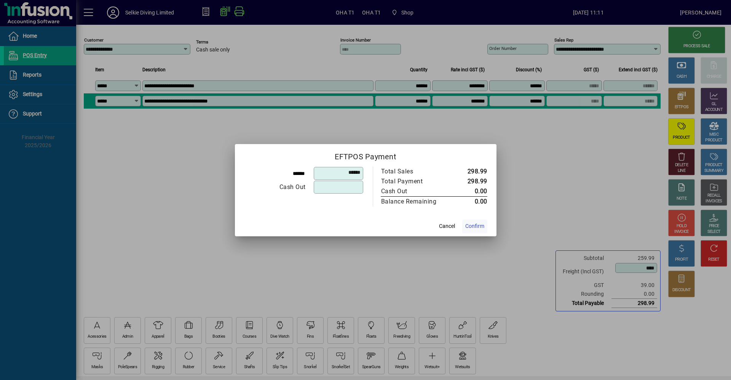  What do you see at coordinates (447, 226) in the screenshot?
I see `button: Cancel` at bounding box center [447, 226].